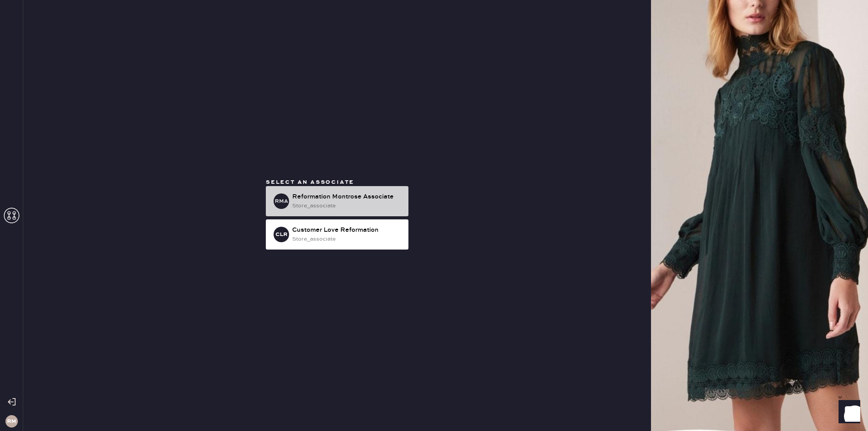 The width and height of the screenshot is (868, 431). I want to click on div: Customer Love Reformation, so click(347, 230).